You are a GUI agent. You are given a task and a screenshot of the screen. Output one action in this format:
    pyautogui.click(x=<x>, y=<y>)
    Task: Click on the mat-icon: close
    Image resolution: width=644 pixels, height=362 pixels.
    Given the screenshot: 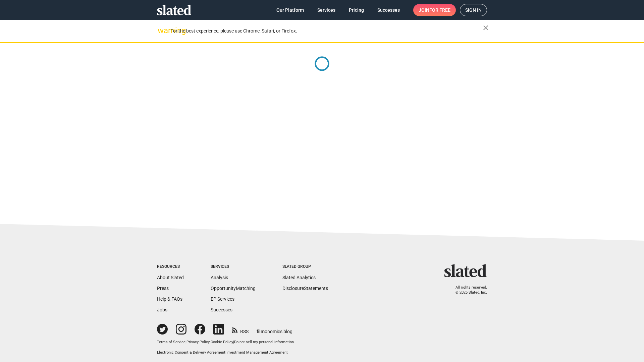 What is the action you would take?
    pyautogui.click(x=485, y=28)
    